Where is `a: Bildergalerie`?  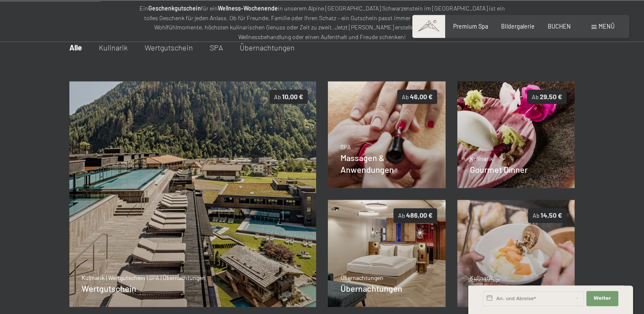 a: Bildergalerie is located at coordinates (518, 26).